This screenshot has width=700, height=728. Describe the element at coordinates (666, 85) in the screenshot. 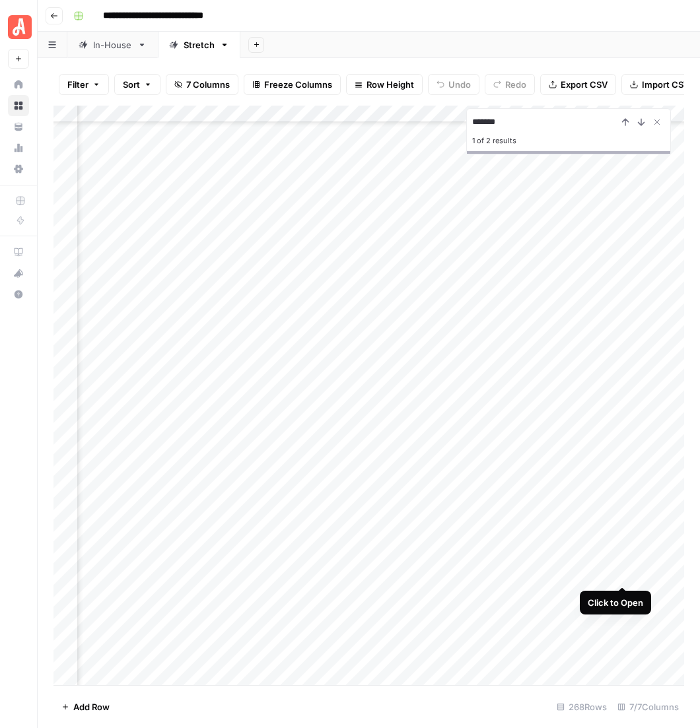

I see `span: Import CSV` at that location.